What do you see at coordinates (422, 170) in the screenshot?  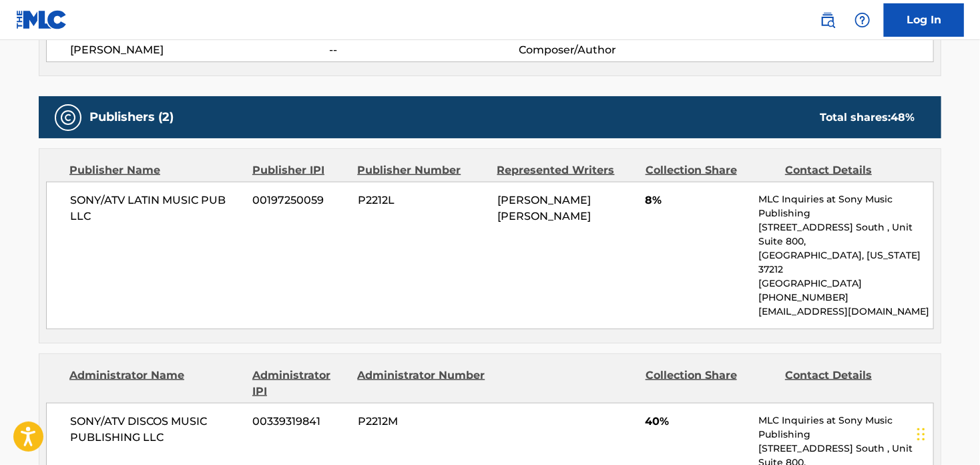 I see `div: Publisher Number` at bounding box center [422, 170].